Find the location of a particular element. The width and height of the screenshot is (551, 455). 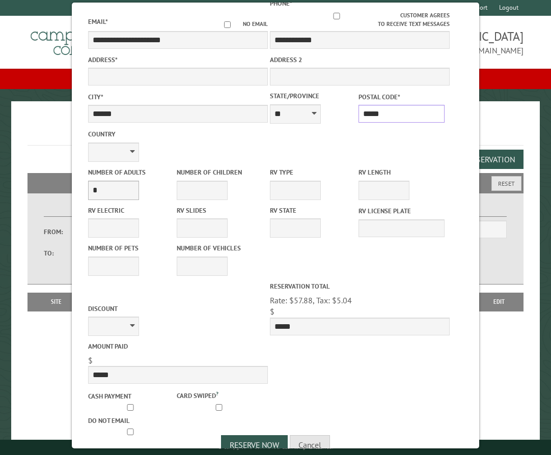

label: Customer agrees to receive text messages is located at coordinates (359, 20).